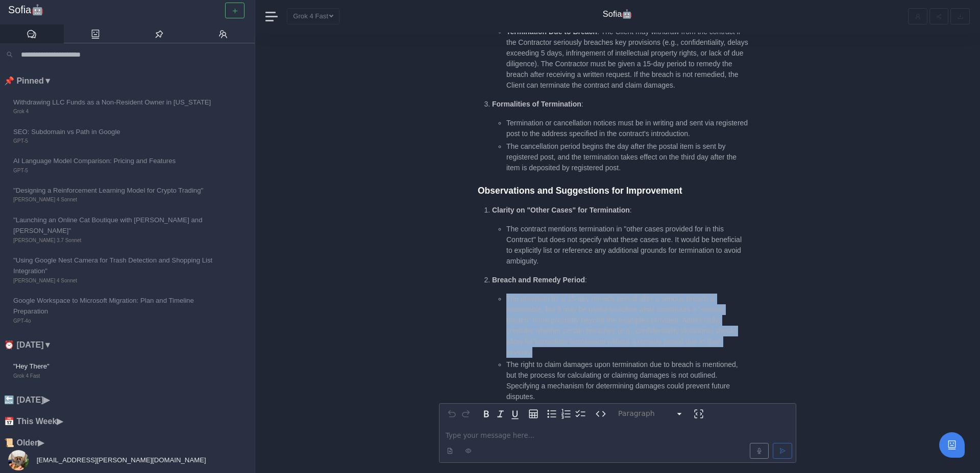 Image resolution: width=980 pixels, height=473 pixels. I want to click on button: Bulleted list, so click(552, 414).